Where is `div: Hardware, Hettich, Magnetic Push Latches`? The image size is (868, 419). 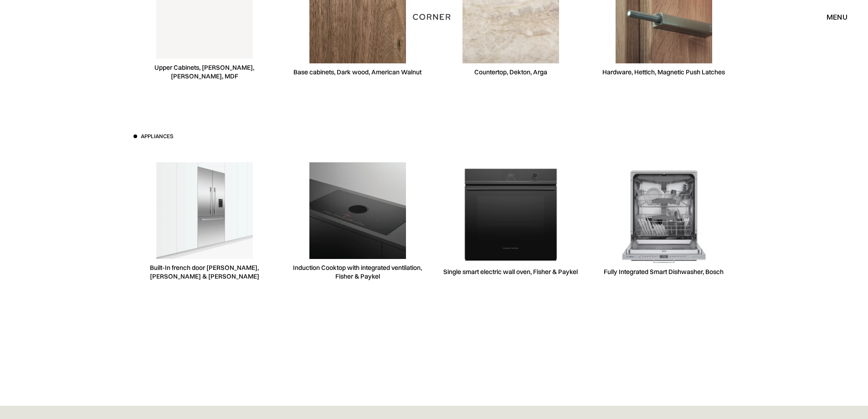
div: Hardware, Hettich, Magnetic Push Latches is located at coordinates (663, 72).